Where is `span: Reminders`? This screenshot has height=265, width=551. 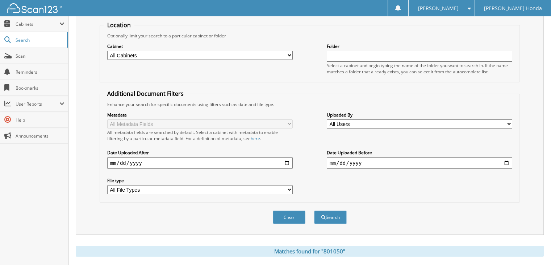 span: Reminders is located at coordinates (40, 72).